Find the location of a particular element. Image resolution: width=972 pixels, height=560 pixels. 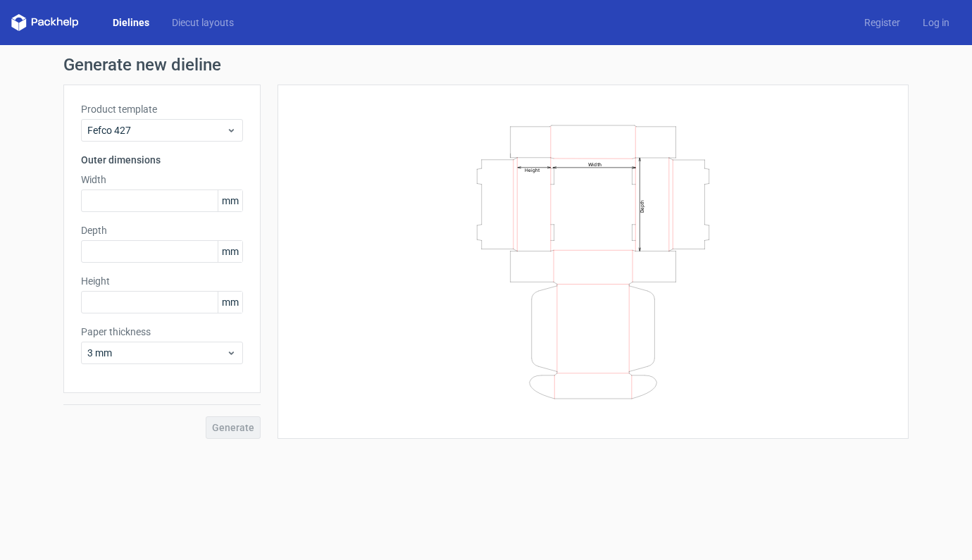

label: Paper thickness is located at coordinates (162, 332).